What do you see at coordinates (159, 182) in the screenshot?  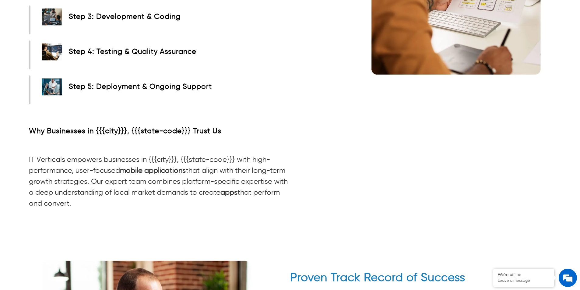 I see `p: IT Verticals empowers businesses in {{{city}}}, {{{state-code}}} with high-performance, user-focu...` at bounding box center [159, 182].